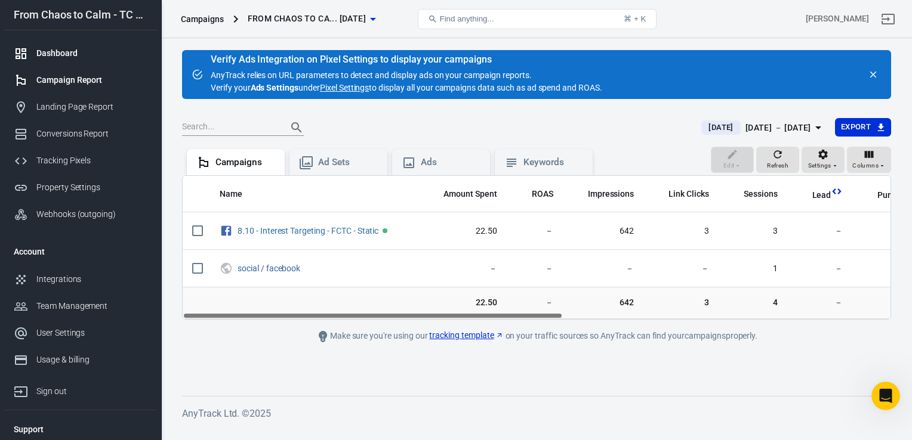  I want to click on span: Active, so click(385, 231).